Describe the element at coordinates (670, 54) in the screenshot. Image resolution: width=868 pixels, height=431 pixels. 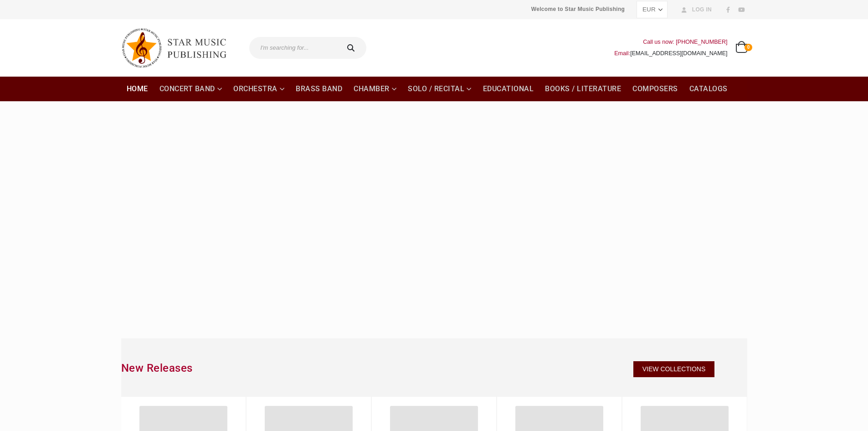
I see `div: Email:` at that location.